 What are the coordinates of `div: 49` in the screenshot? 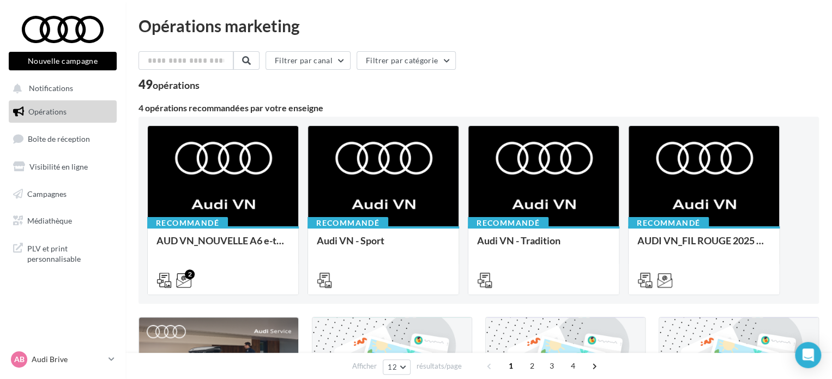 It's located at (169, 85).